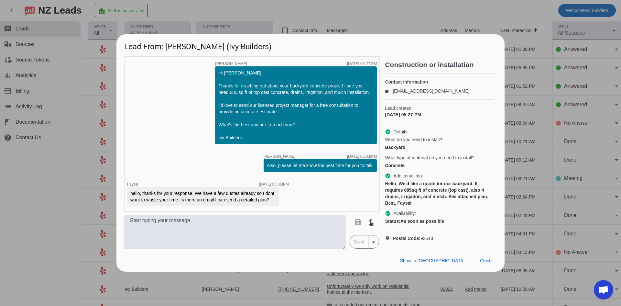  Describe the element at coordinates (441, 65) in the screenshot. I see `h2: Construction or installation` at that location.